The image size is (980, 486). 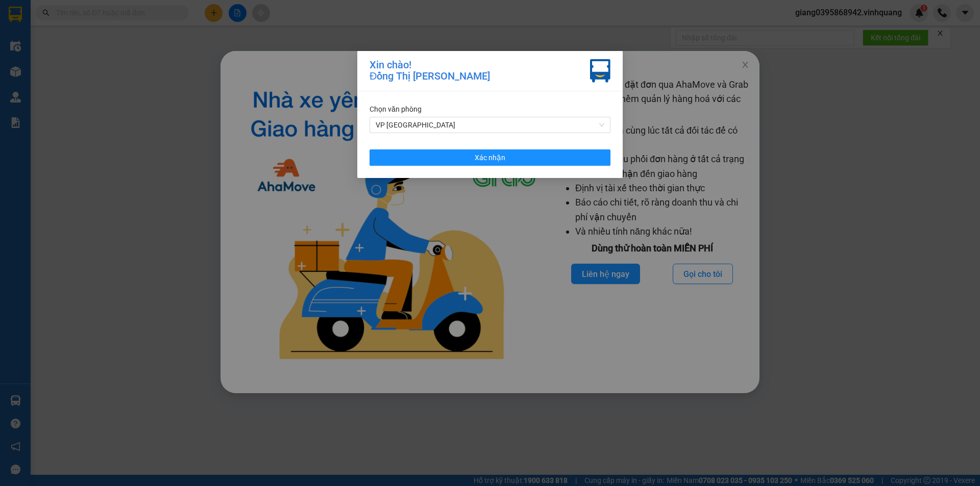 I want to click on button: Xác nhận, so click(x=490, y=158).